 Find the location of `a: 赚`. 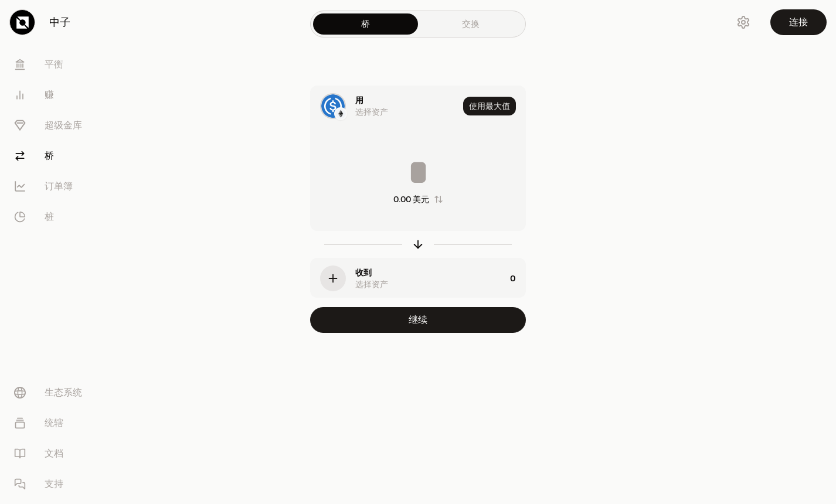

a: 赚 is located at coordinates (66, 95).